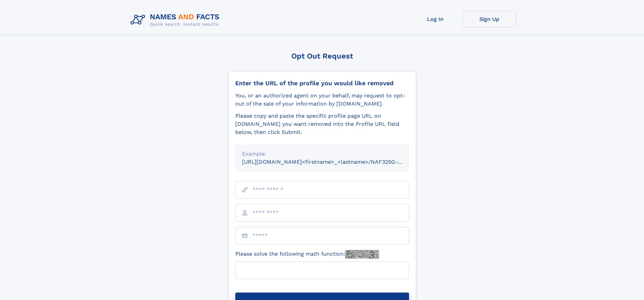 The image size is (644, 300). Describe the element at coordinates (322, 100) in the screenshot. I see `div: You, or an authorized agent on your behalf, may request to opt-out of the sale of your informatio...` at that location.